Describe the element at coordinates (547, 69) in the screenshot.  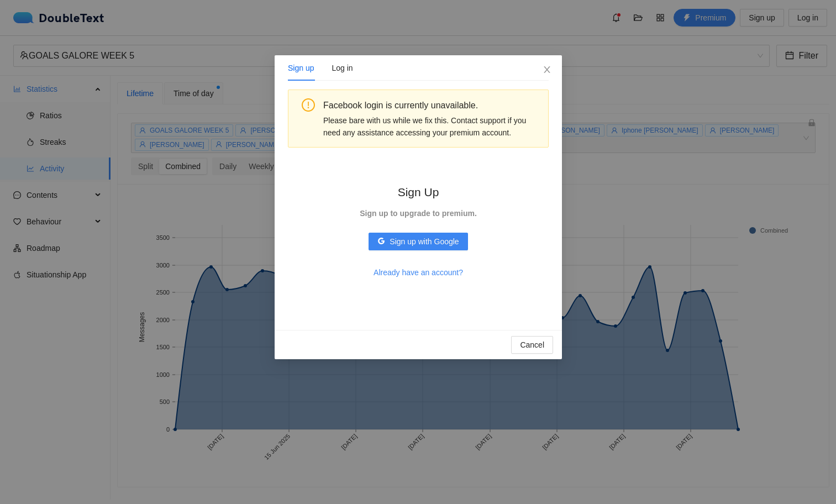
I see `span: close` at that location.